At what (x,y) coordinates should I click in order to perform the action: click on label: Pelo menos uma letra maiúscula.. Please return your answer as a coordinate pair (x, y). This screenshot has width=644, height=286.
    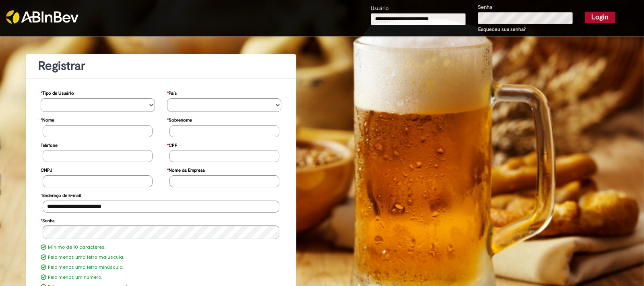
    Looking at the image, I should click on (86, 258).